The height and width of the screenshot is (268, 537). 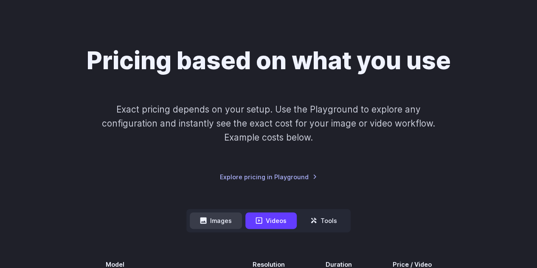 I want to click on a: Explore pricing in Playground, so click(x=268, y=177).